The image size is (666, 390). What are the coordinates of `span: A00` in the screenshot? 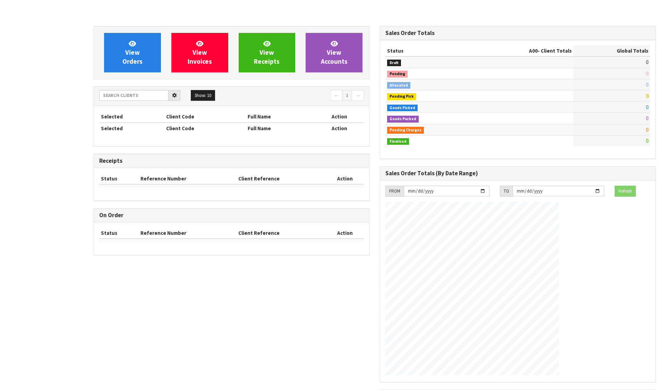 It's located at (533, 51).